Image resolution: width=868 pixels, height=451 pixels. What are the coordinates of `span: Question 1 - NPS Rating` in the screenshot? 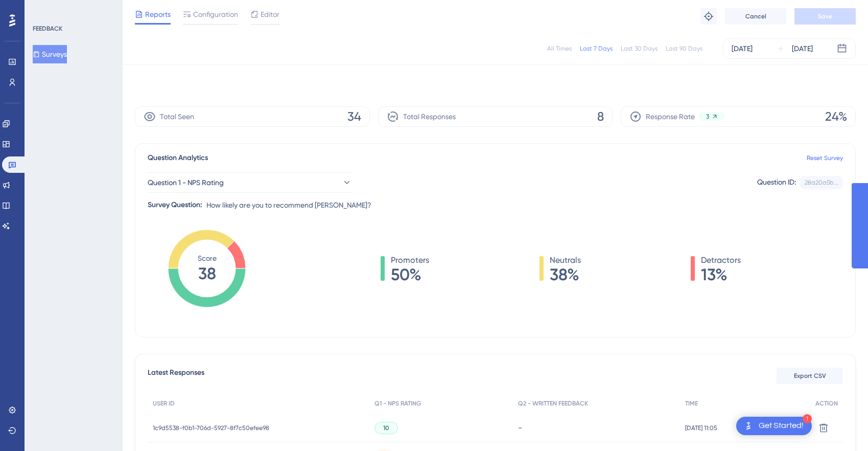 It's located at (185, 183).